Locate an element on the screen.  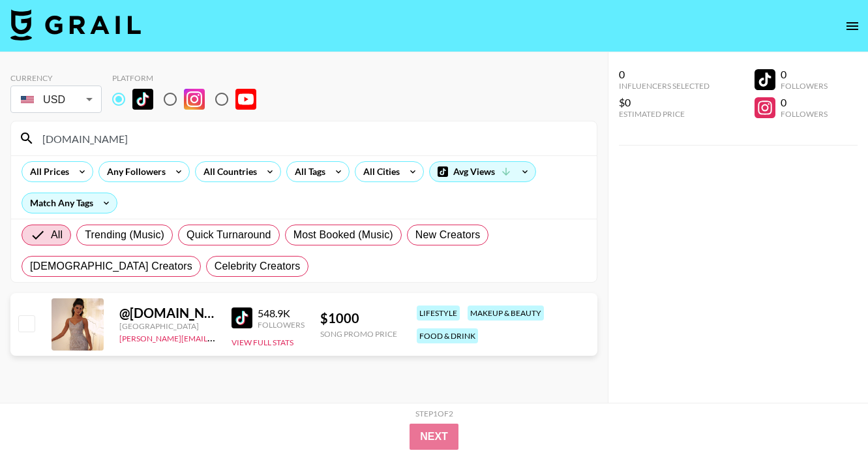
span: All is located at coordinates (57, 234).